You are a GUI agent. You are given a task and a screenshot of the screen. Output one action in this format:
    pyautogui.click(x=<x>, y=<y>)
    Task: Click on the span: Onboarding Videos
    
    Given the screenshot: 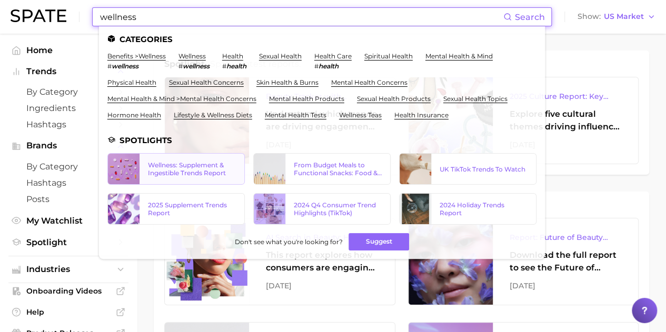 What is the action you would take?
    pyautogui.click(x=68, y=291)
    